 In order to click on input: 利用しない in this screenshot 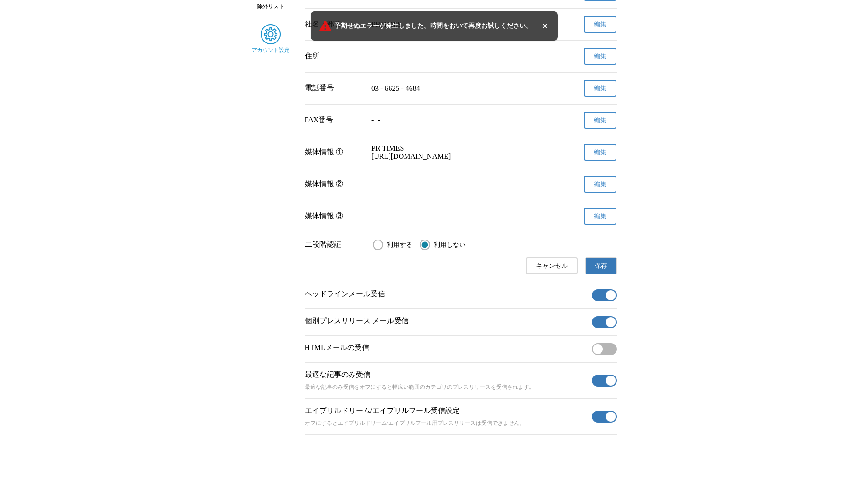, I will do `click(424, 244)`.